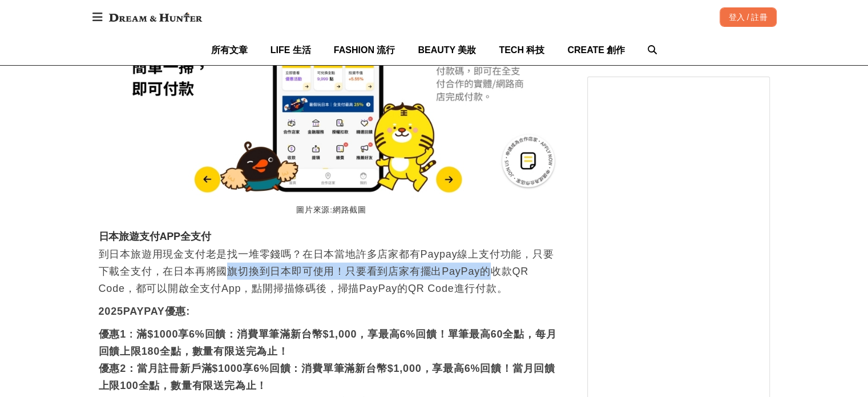 The image size is (868, 397). I want to click on figcaption: 圖片來源:網路截圖, so click(332, 210).